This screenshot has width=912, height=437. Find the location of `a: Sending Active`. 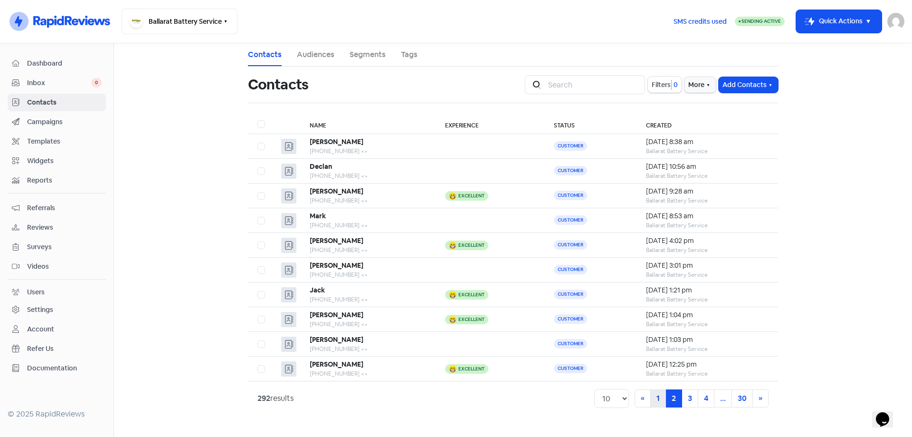

a: Sending Active is located at coordinates (760, 21).